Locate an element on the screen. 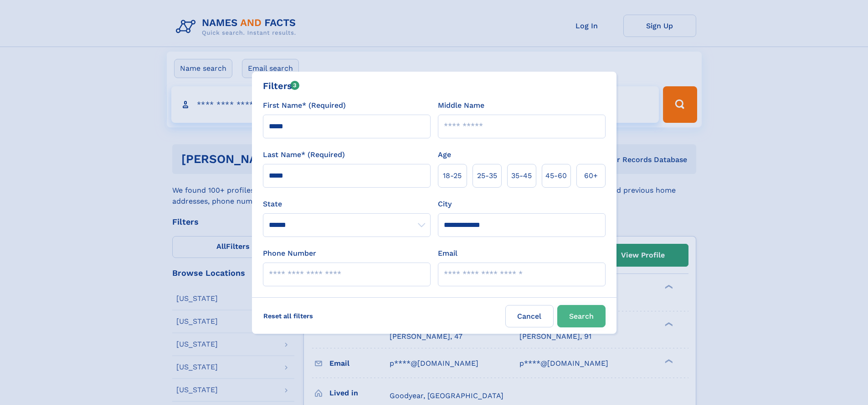  label: Last Name* (Required) is located at coordinates (304, 154).